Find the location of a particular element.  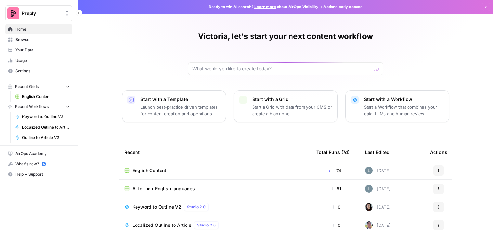

p: Start a Workflow that combines your data, LLMs and human review is located at coordinates (404, 110).